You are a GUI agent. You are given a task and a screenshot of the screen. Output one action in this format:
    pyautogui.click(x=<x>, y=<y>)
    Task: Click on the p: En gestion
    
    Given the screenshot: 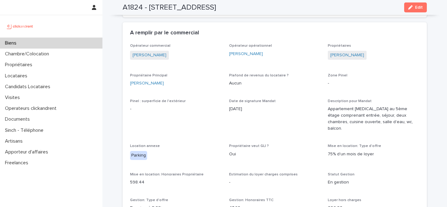 What is the action you would take?
    pyautogui.click(x=373, y=183)
    